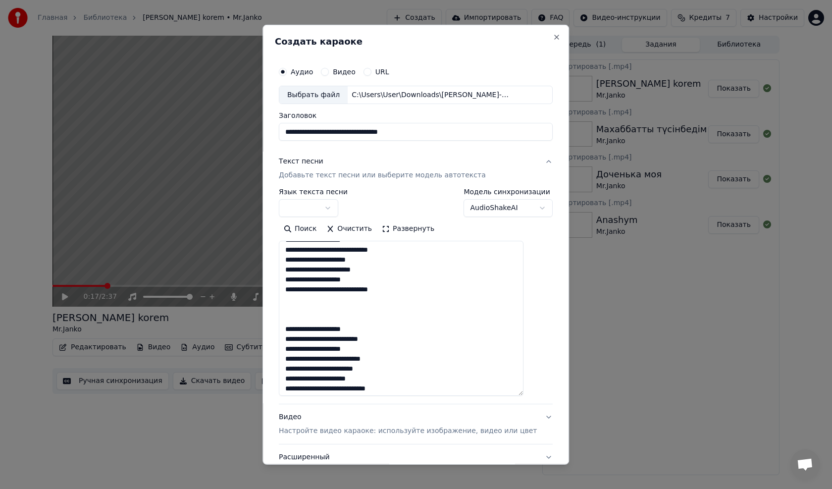  I want to click on button: Текст песниДобавьте текст песни или выберите модель автотекста, so click(415, 168).